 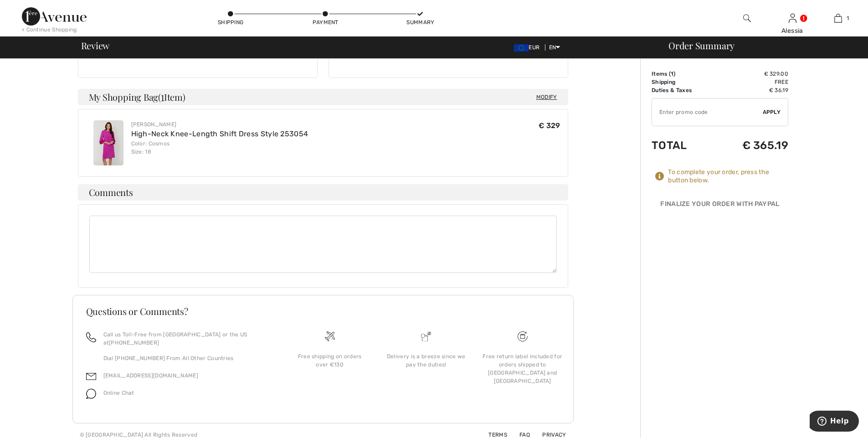 What do you see at coordinates (420, 22) in the screenshot?
I see `div: Summary` at bounding box center [420, 22].